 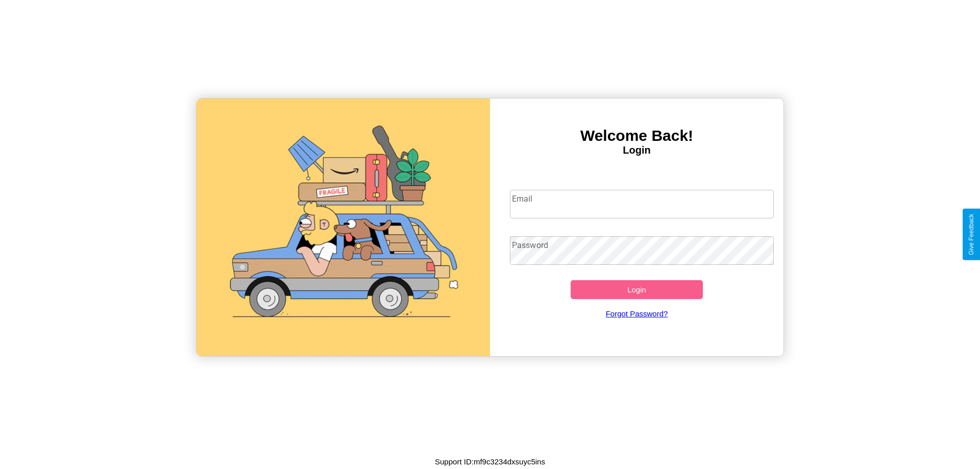 I want to click on p: Support ID: mf9c3234dxsuyc5ins, so click(x=490, y=461).